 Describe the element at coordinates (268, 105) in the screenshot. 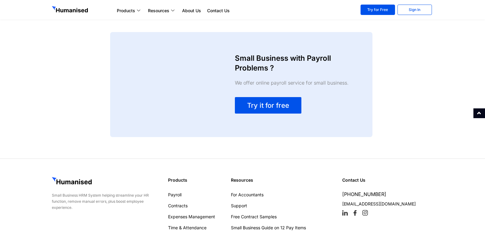

I see `span: Try it for free` at that location.